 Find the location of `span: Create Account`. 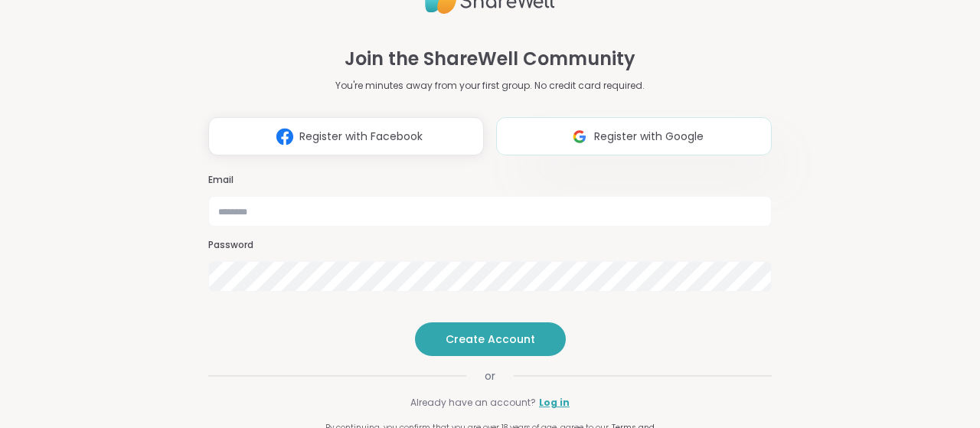

span: Create Account is located at coordinates (490, 339).